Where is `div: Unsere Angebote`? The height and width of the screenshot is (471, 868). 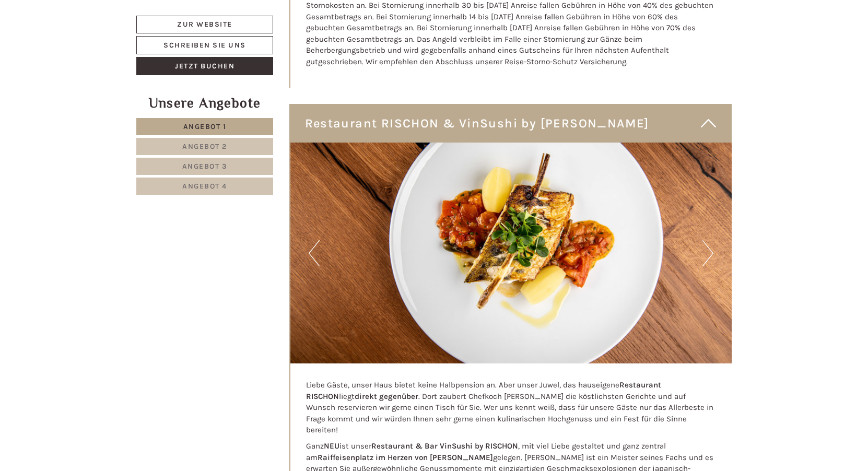 div: Unsere Angebote is located at coordinates (205, 103).